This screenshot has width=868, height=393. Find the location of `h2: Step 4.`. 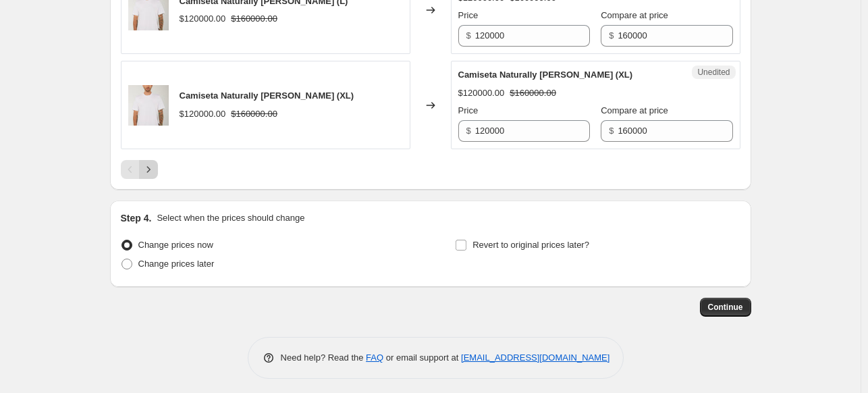

h2: Step 4. is located at coordinates (136, 218).